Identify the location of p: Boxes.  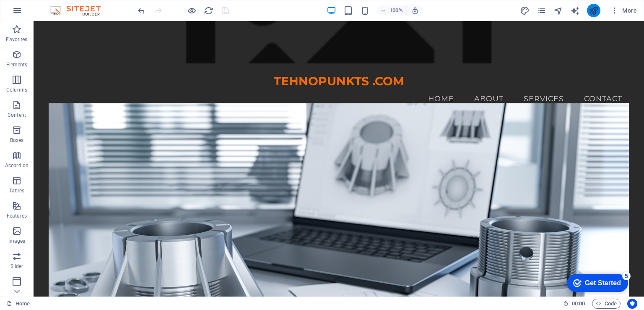
(17, 140).